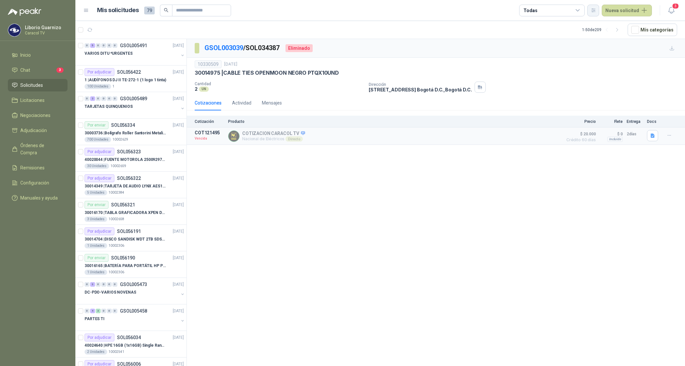 This screenshot has height=366, width=685. What do you see at coordinates (294, 139) in the screenshot?
I see `div: Directo` at bounding box center [294, 139].